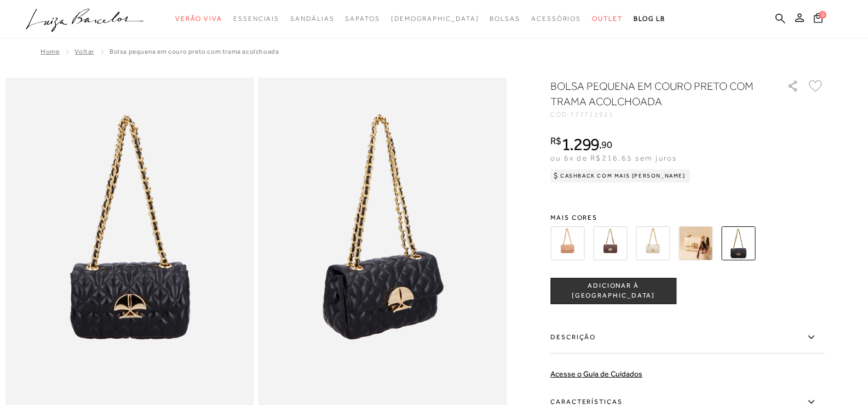  Describe the element at coordinates (614, 158) in the screenshot. I see `span: ou 6x de R$216,65 sem juros` at that location.